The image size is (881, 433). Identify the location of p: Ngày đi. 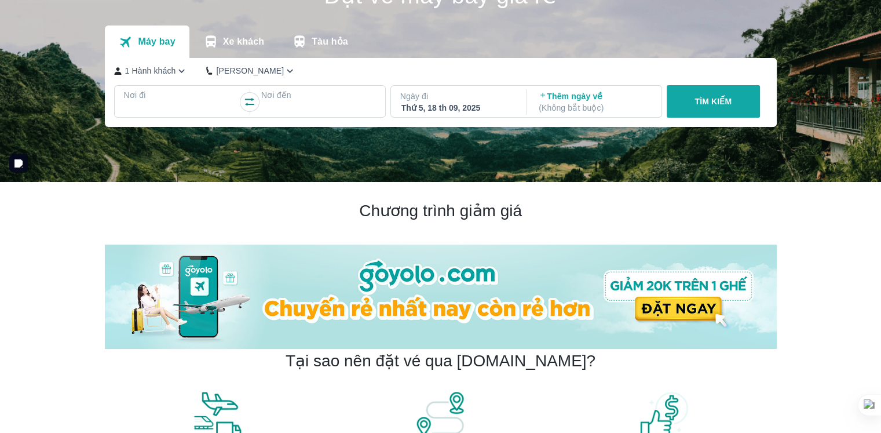
(458, 96).